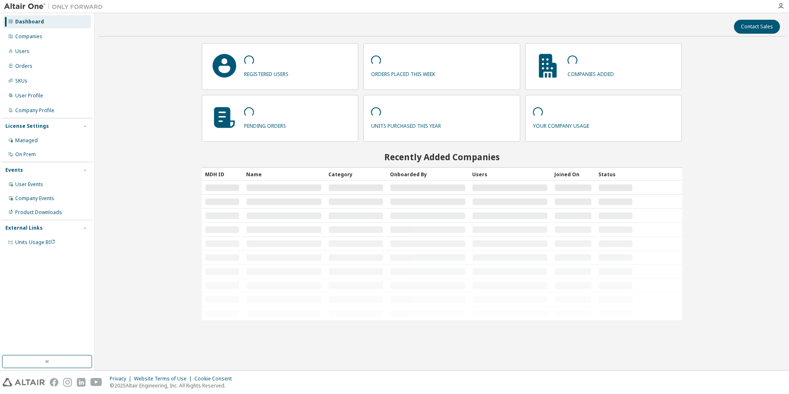  I want to click on div: Company Events, so click(35, 198).